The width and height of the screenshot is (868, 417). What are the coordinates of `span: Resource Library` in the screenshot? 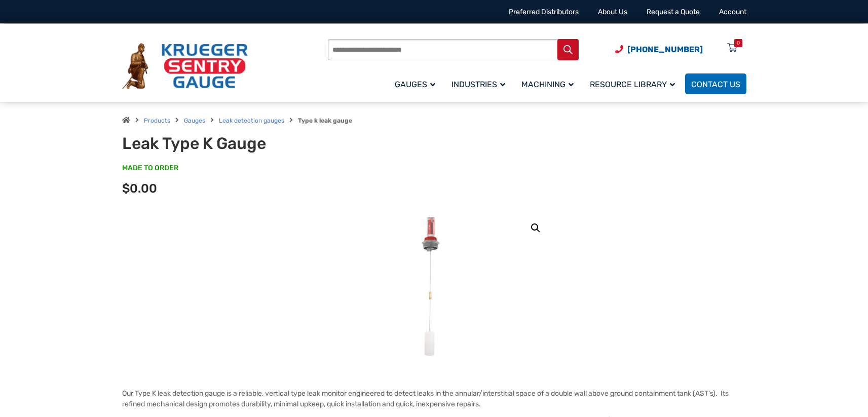 It's located at (633, 84).